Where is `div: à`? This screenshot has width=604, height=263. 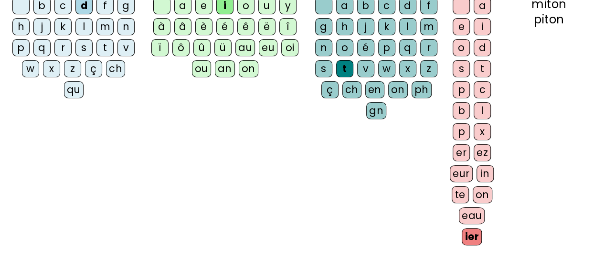
div: à is located at coordinates (162, 27).